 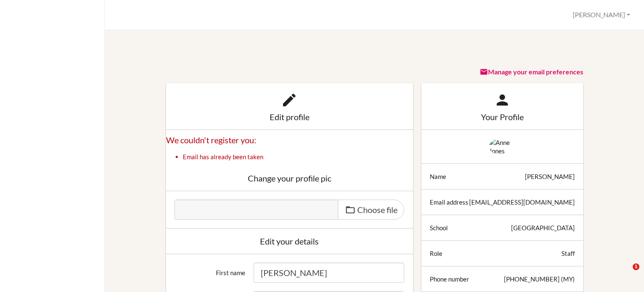 What do you see at coordinates (289, 139) in the screenshot?
I see `h2: We couldn't register you:` at bounding box center [289, 139].